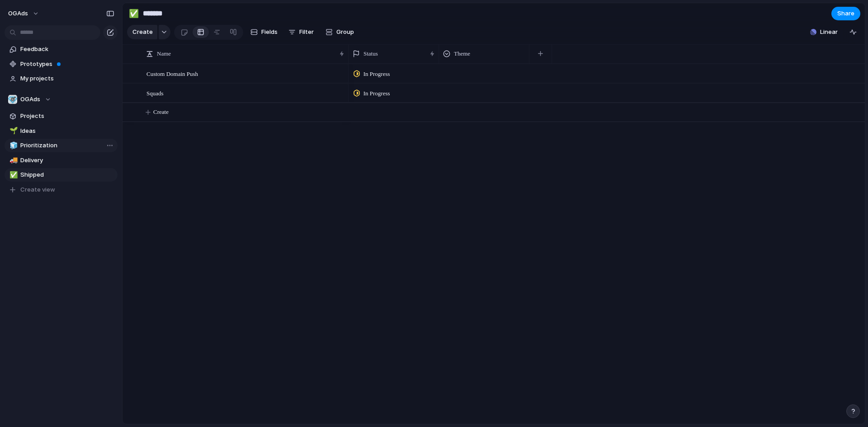 This screenshot has height=427, width=868. What do you see at coordinates (67, 64) in the screenshot?
I see `span: Prototypes` at bounding box center [67, 64].